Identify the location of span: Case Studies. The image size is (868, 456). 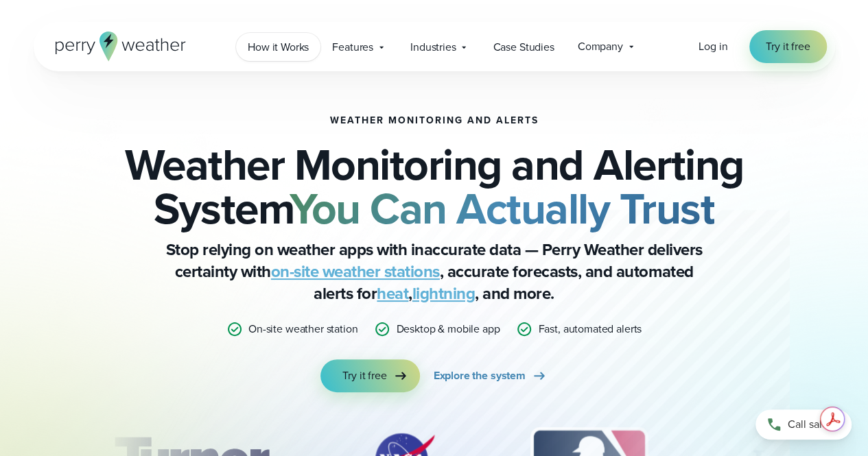
(523, 47).